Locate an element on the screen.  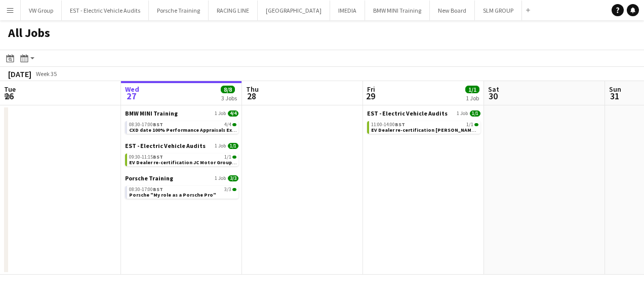
button: RACING LINE is located at coordinates (233, 10).